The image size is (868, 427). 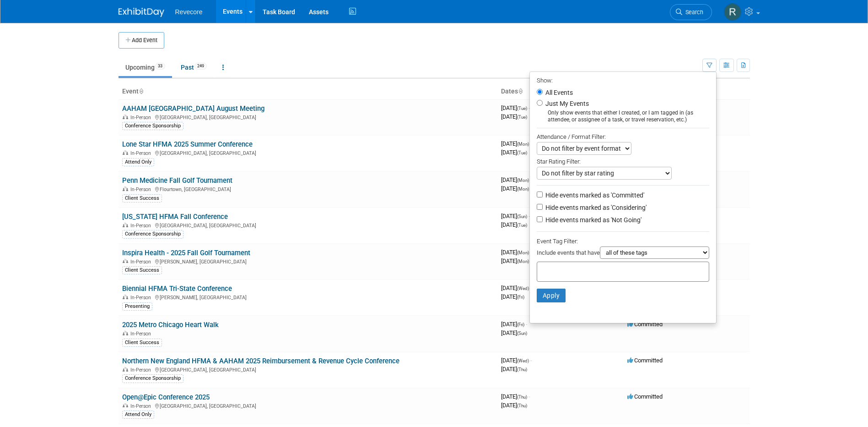 What do you see at coordinates (308, 91) in the screenshot?
I see `th: Event` at bounding box center [308, 91].